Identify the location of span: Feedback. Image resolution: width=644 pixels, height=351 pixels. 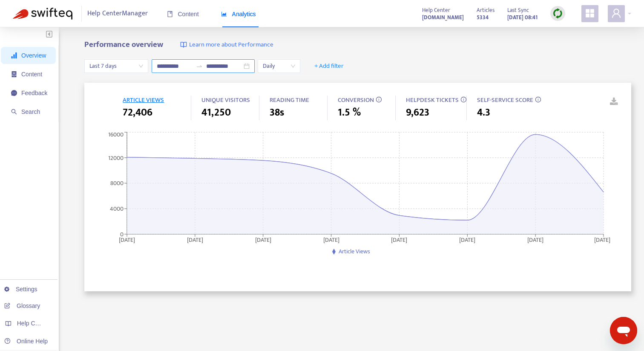
(34, 93).